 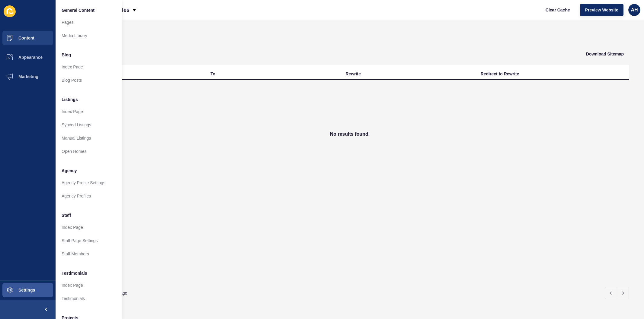 I want to click on span: Agency, so click(x=69, y=171).